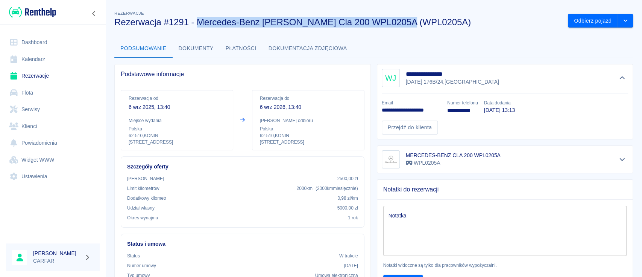 This screenshot has height=277, width=642. What do you see at coordinates (349, 255) in the screenshot?
I see `p: W trakcie` at bounding box center [349, 255].